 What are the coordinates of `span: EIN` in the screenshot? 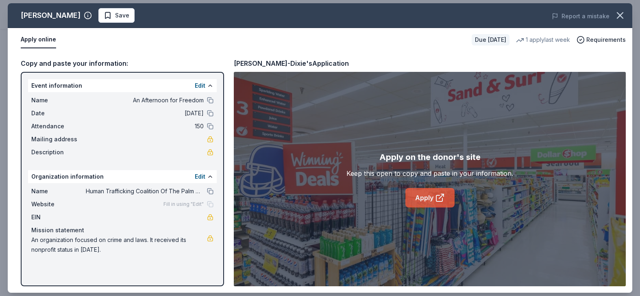 It's located at (59, 218).